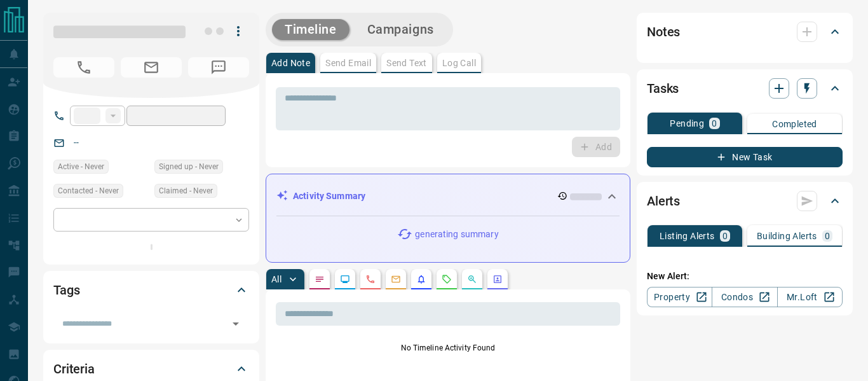 The image size is (868, 381). What do you see at coordinates (371, 279) in the screenshot?
I see `svg: Calls` at bounding box center [371, 279].